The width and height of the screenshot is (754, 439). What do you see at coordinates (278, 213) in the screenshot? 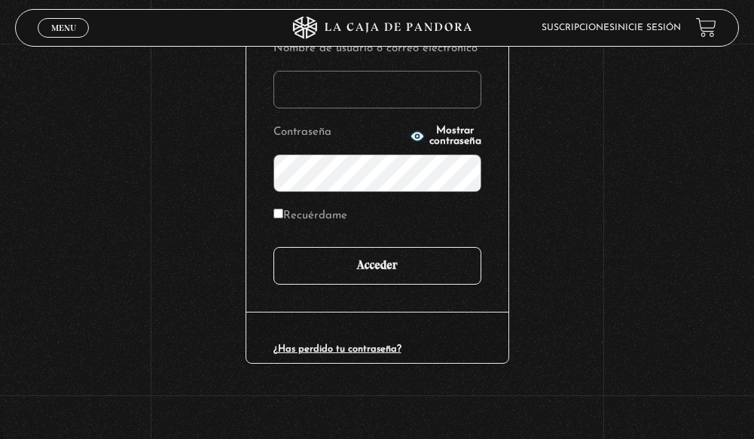
I see `input: Recuérdame` at bounding box center [278, 213].